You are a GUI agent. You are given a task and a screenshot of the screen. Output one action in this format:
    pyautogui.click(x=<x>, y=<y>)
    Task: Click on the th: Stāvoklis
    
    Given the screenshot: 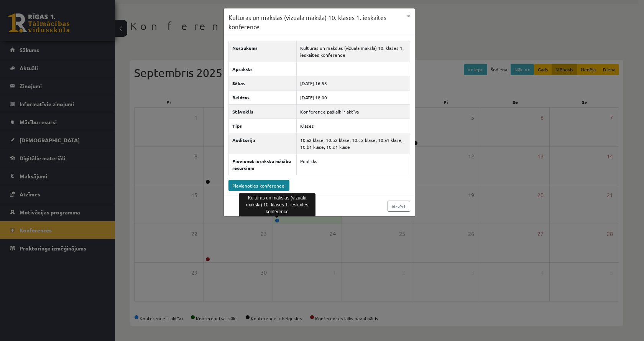 What is the action you would take?
    pyautogui.click(x=262, y=112)
    